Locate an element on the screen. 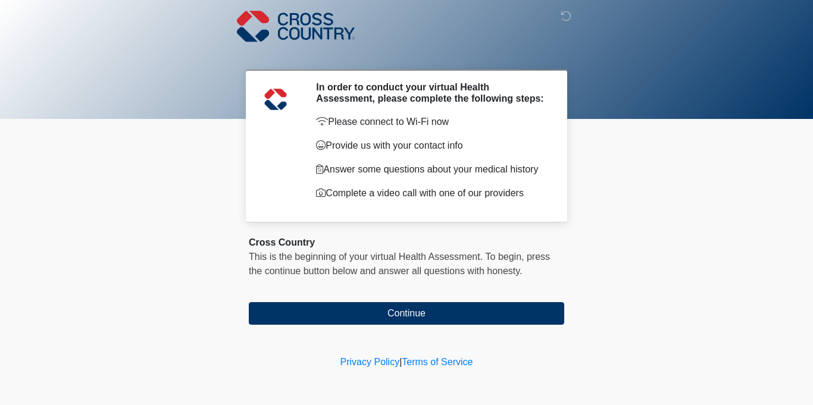 The width and height of the screenshot is (813, 405). span: To begin, is located at coordinates (506, 257).